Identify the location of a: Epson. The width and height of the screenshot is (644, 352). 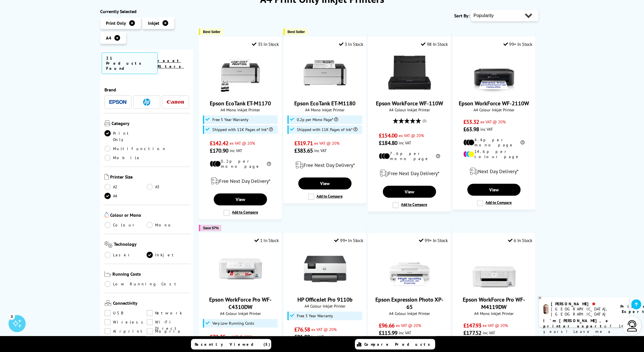
(118, 102).